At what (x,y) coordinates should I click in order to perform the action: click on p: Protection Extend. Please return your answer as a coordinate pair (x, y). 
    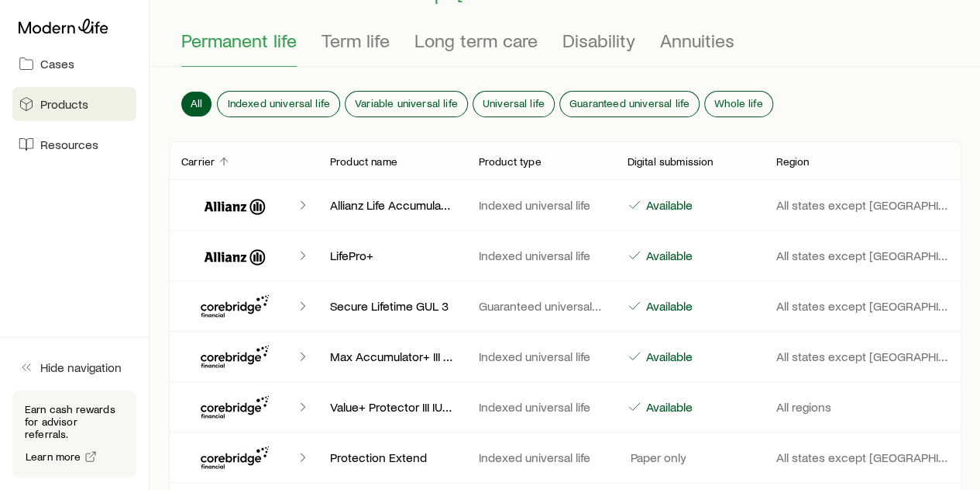
    Looking at the image, I should click on (392, 457).